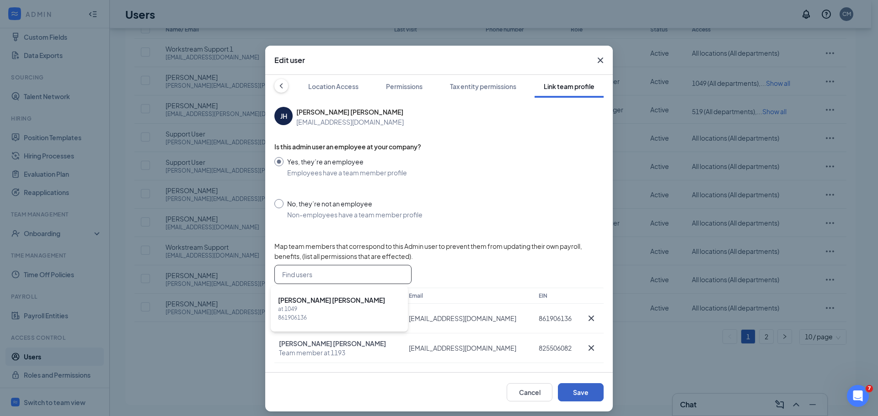  Describe the element at coordinates (557, 319) in the screenshot. I see `td: 861906136` at that location.